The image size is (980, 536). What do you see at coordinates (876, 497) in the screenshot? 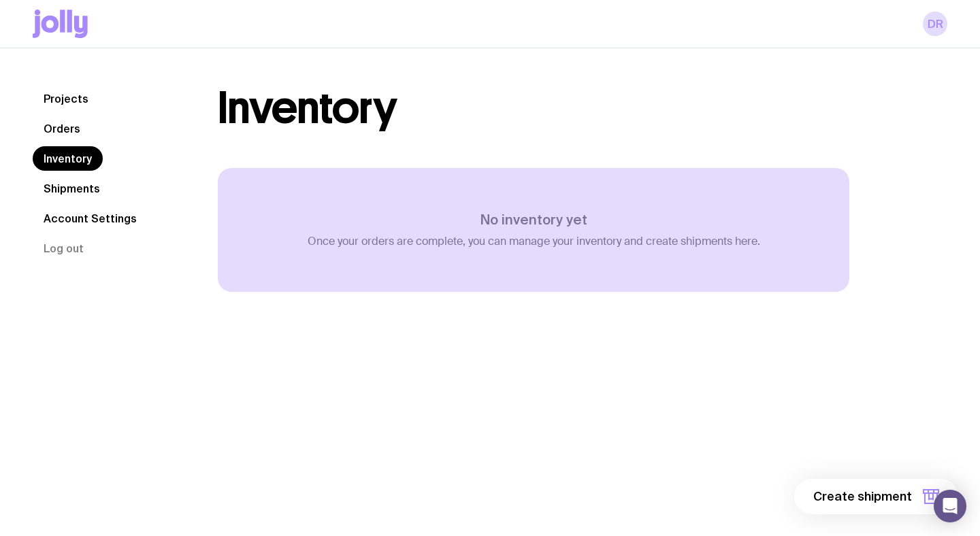
I see `button: Create shipment` at bounding box center [876, 497].